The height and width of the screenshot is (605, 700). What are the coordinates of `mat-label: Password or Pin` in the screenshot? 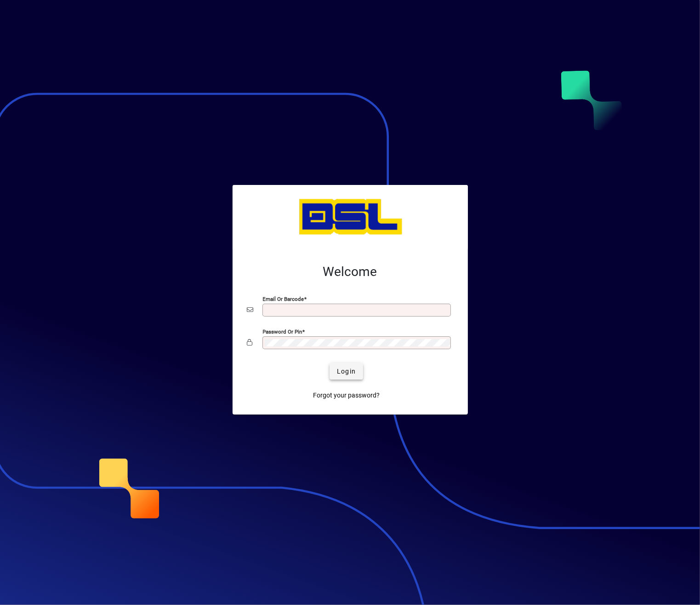 It's located at (283, 332).